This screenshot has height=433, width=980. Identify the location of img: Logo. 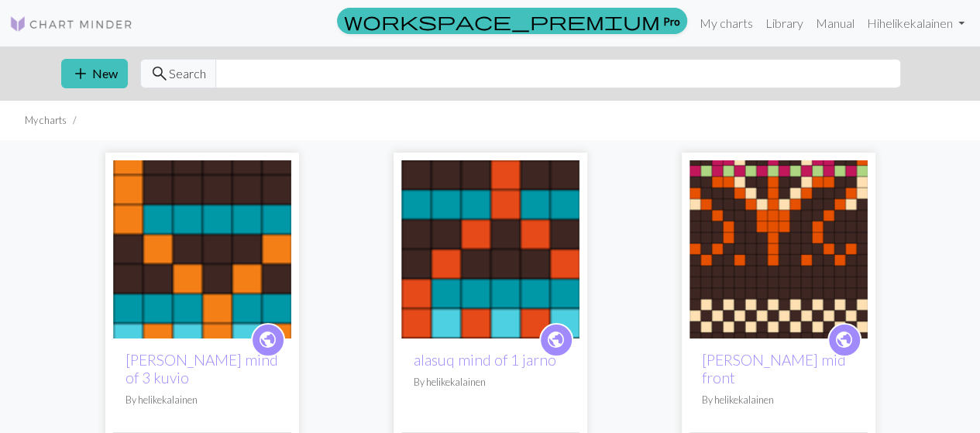
(72, 24).